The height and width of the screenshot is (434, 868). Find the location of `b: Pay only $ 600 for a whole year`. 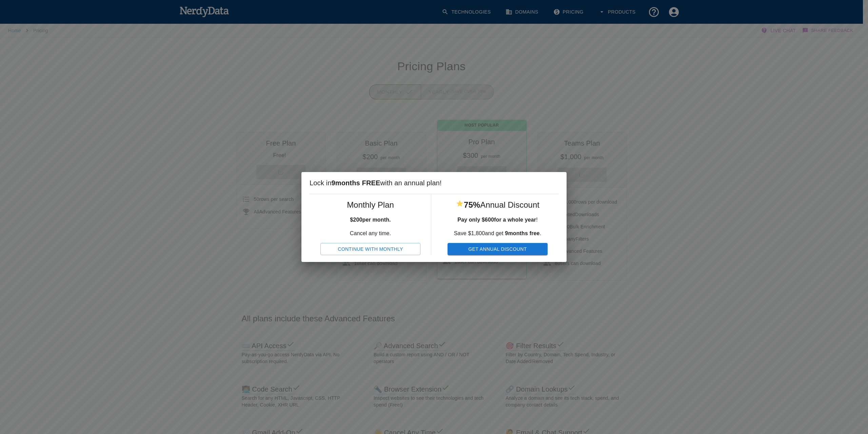

b: Pay only $ 600 for a whole year is located at coordinates (497, 219).